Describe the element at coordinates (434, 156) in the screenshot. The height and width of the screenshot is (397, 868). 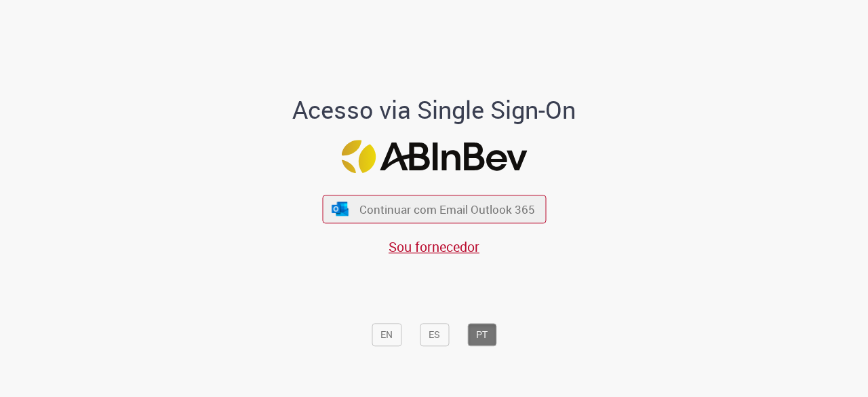
I see `img: Logo ABInBev` at that location.